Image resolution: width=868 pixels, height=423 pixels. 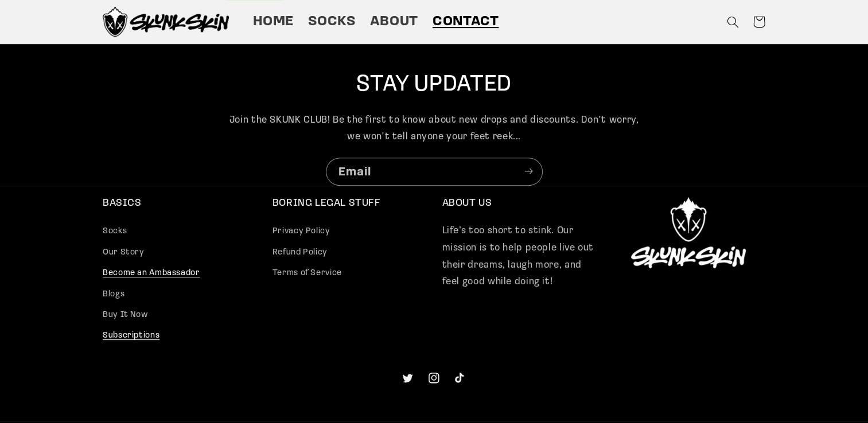 What do you see at coordinates (113, 294) in the screenshot?
I see `a: Blogs` at bounding box center [113, 294].